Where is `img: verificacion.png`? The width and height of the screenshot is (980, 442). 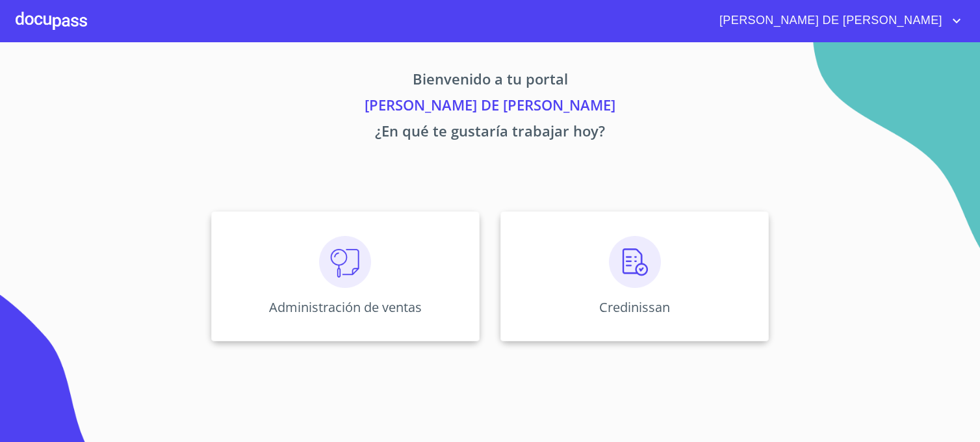
img: verificacion.png is located at coordinates (634, 262).